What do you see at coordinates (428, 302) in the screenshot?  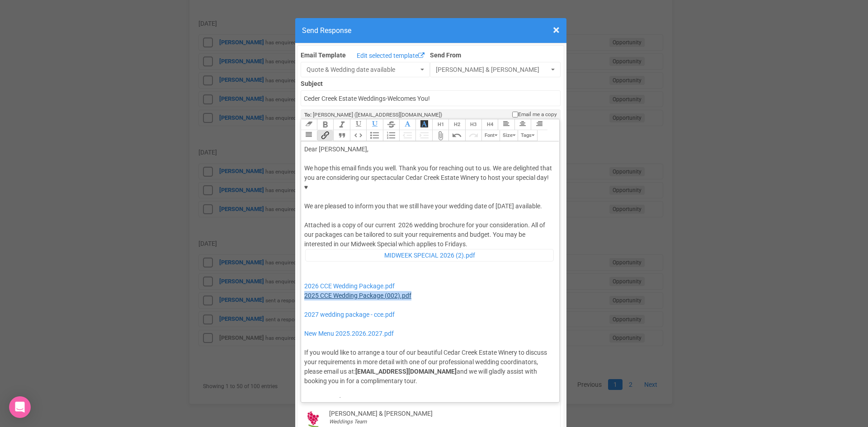 I see `div: Attached is a copy of our current 2026 wedding brochure for your consideration. All of our packag...` at bounding box center [428, 302].